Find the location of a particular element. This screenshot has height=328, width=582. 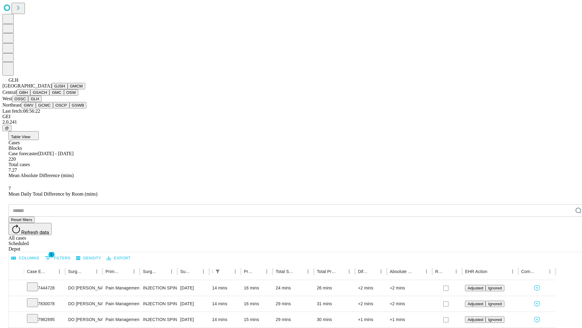

button: GSACH is located at coordinates (40, 92).